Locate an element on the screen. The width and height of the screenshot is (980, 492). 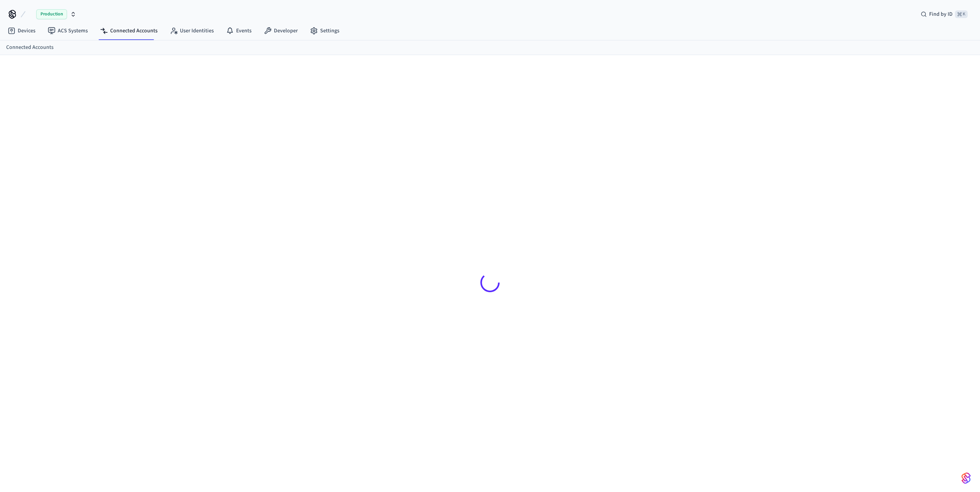
div: Find by ID⌘ K is located at coordinates (944, 14).